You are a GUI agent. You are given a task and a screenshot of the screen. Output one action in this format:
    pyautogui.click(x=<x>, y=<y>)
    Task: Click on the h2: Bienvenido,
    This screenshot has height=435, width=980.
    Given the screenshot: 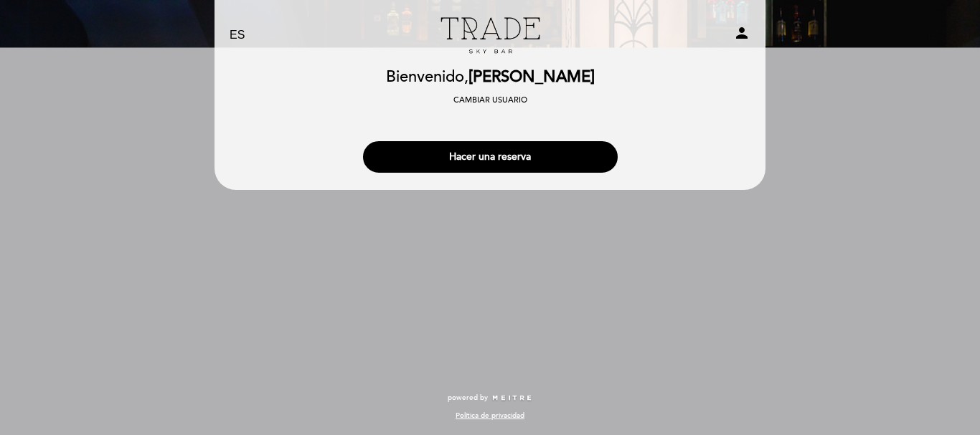 What is the action you would take?
    pyautogui.click(x=490, y=77)
    